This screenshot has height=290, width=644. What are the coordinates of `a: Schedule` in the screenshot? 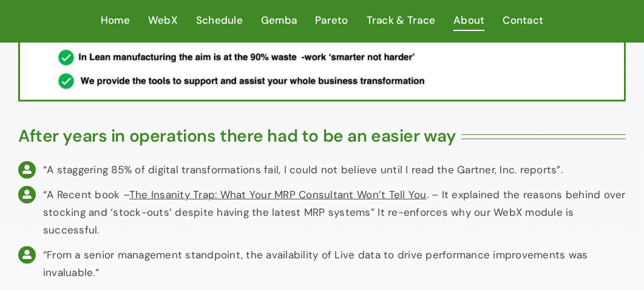 It's located at (219, 20).